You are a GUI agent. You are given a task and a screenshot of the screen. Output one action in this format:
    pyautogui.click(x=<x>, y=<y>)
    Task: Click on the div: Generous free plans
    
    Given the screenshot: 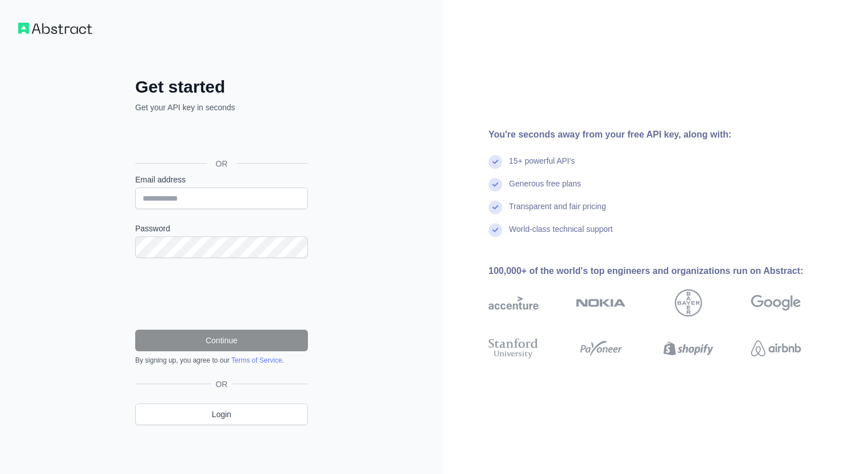 What is the action you would take?
    pyautogui.click(x=545, y=189)
    